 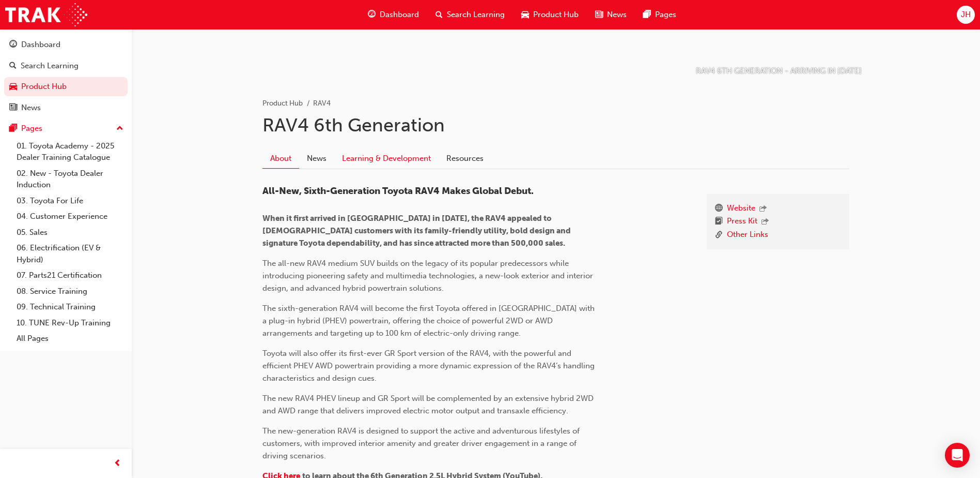 I want to click on a: Trak, so click(x=46, y=14).